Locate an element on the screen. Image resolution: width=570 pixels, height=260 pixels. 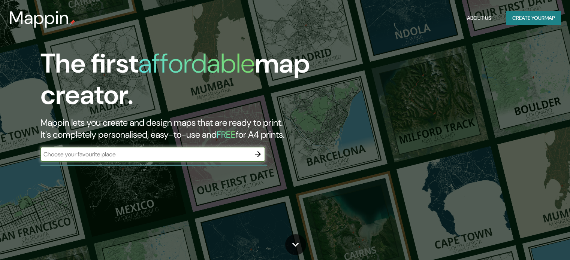
h5: FREE is located at coordinates (226, 134).